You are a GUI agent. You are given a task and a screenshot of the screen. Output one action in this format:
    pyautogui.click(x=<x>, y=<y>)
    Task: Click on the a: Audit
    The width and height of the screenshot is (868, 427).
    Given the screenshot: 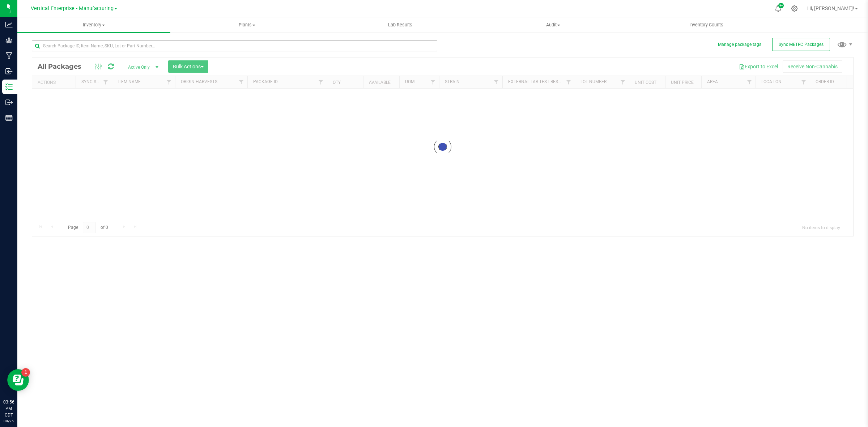 What is the action you would take?
    pyautogui.click(x=553, y=25)
    